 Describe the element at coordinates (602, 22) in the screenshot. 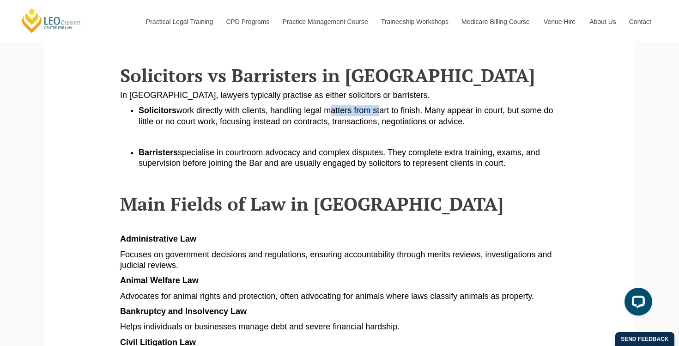

I see `a: About Us` at that location.